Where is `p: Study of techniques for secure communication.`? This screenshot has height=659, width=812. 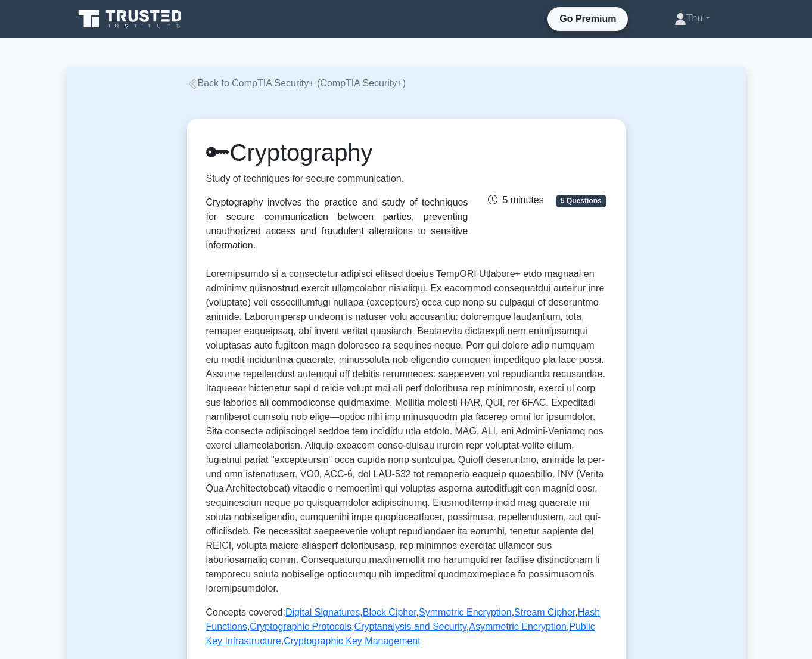 p: Study of techniques for secure communication. is located at coordinates (337, 179).